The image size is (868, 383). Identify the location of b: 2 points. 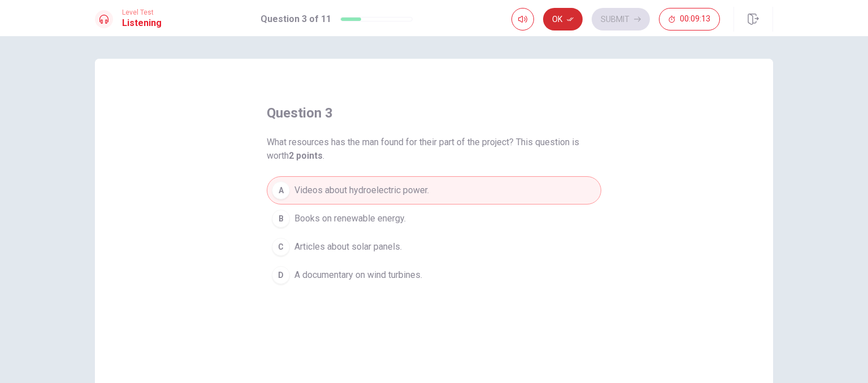
(306, 156).